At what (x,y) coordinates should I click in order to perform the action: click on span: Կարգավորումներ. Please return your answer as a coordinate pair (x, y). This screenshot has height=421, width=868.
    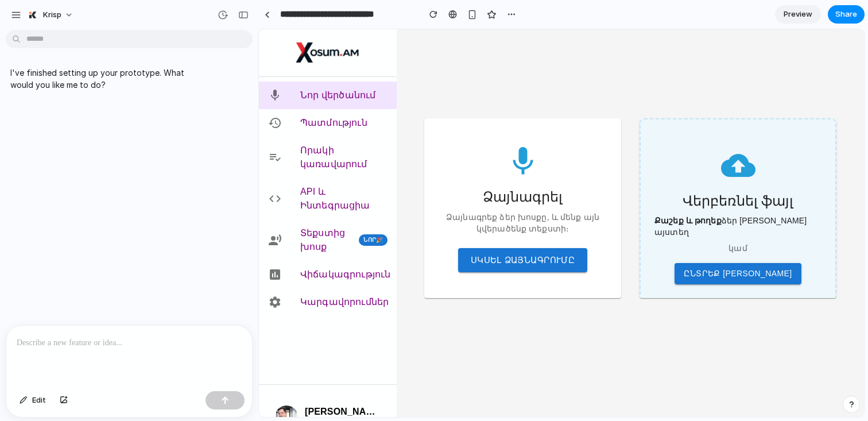
    Looking at the image, I should click on (85, 273).